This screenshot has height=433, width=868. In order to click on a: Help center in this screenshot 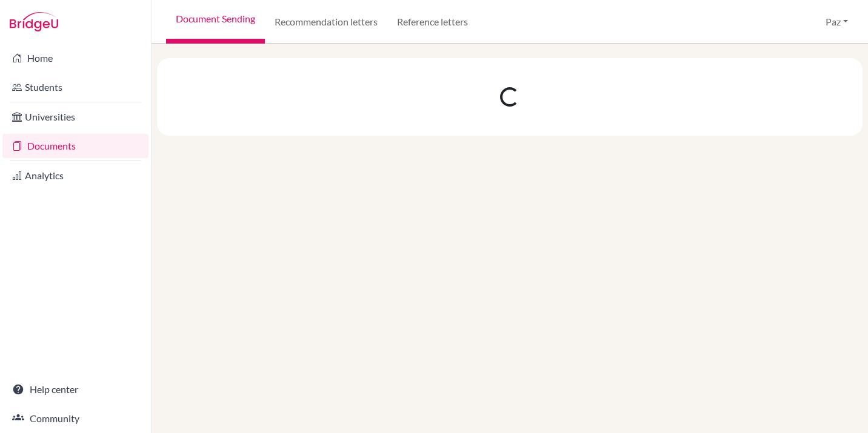, I will do `click(75, 390)`.